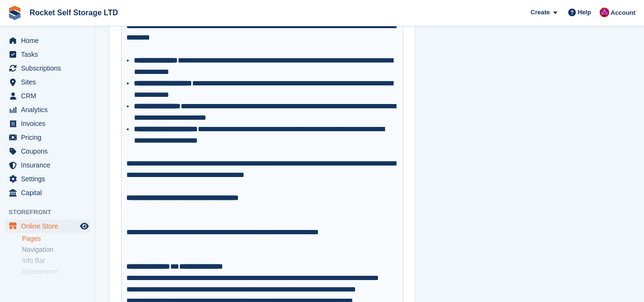 This screenshot has height=302, width=644. What do you see at coordinates (50, 41) in the screenshot?
I see `span: Home` at bounding box center [50, 41].